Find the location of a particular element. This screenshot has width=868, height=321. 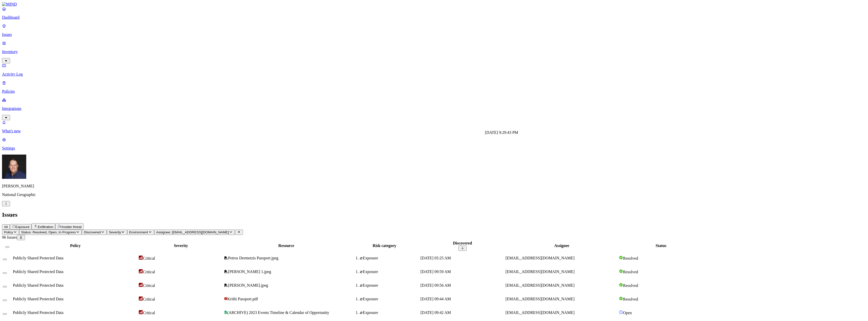

img: Mark DeCarlo is located at coordinates (14, 167).